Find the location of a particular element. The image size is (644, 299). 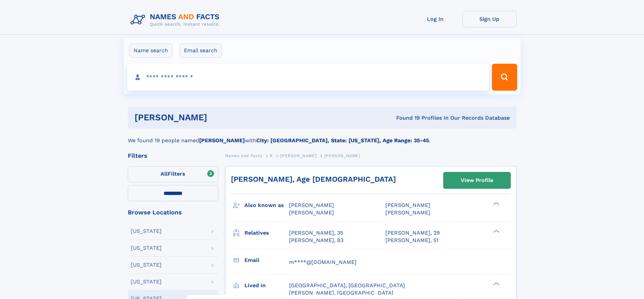

div: We found 19 people named with . is located at coordinates (322, 137).